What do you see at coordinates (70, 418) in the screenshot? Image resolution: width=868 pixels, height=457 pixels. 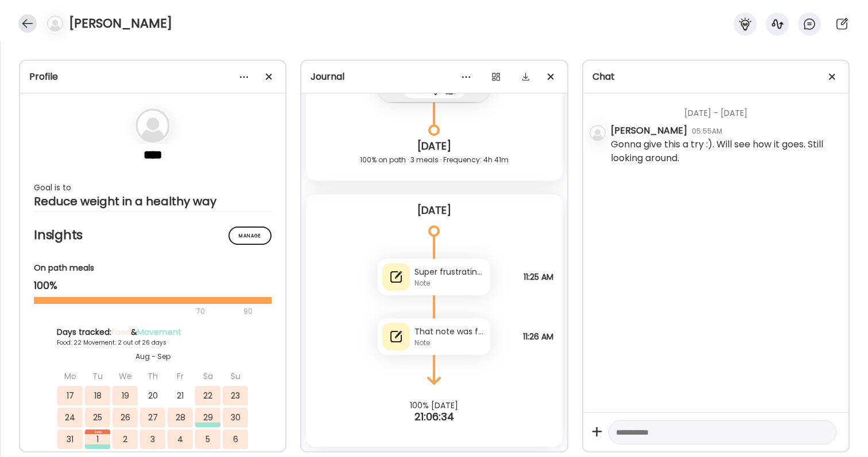 I see `div: 24` at bounding box center [70, 418].